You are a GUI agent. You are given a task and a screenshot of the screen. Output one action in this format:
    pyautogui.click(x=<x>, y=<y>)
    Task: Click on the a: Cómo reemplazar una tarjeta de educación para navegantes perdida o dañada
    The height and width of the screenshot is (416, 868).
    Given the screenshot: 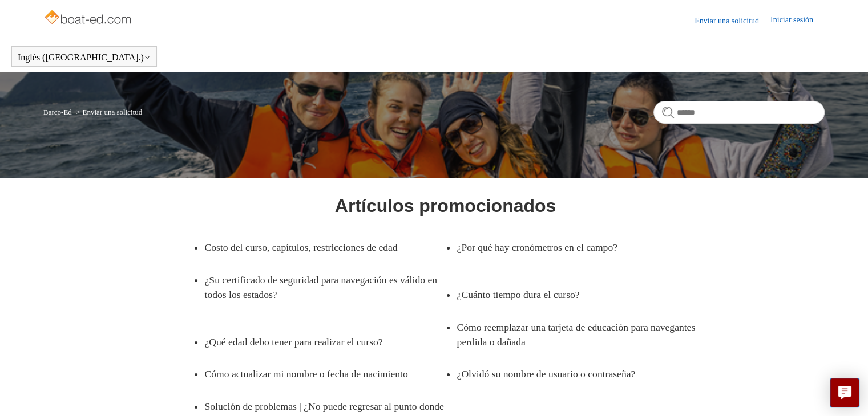 What is the action you would take?
    pyautogui.click(x=577, y=335)
    